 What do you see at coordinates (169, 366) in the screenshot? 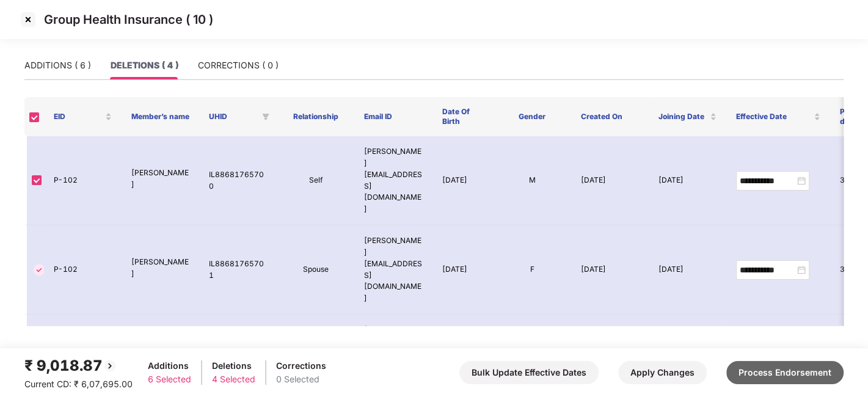
I see `div: Additions` at bounding box center [169, 366].